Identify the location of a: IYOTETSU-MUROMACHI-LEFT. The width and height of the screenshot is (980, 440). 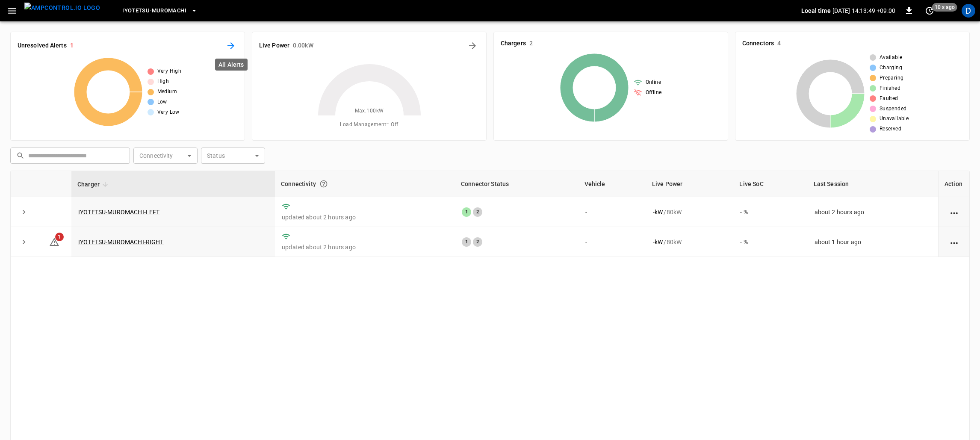
(119, 212).